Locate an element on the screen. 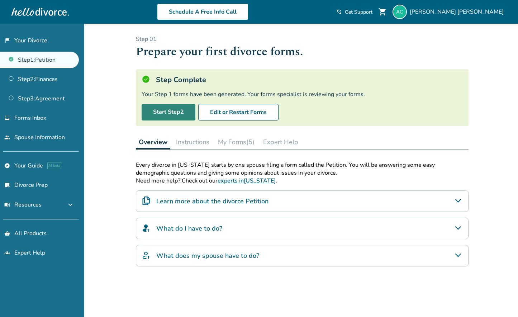 Image resolution: width=518 pixels, height=317 pixels. img: What do I have to do? is located at coordinates (146, 228).